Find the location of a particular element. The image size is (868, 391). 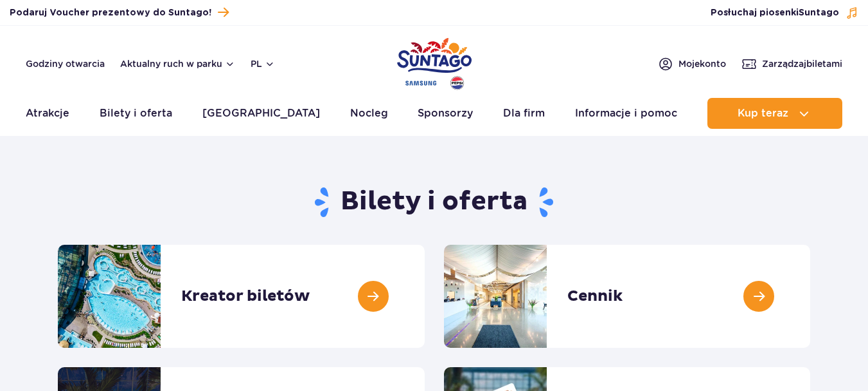

span: Podaruj Voucher prezentowy do Suntago! is located at coordinates (110, 13).